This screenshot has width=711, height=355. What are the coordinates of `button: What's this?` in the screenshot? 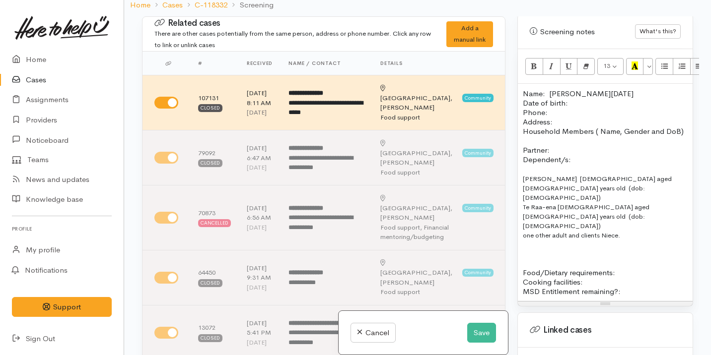 It's located at (658, 31).